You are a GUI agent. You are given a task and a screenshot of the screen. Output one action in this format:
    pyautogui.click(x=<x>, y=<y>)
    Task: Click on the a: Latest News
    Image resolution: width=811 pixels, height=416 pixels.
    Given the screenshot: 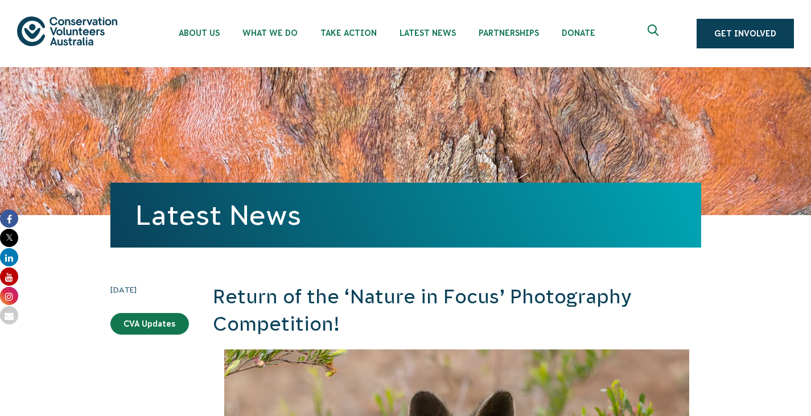 What is the action you would take?
    pyautogui.click(x=218, y=215)
    